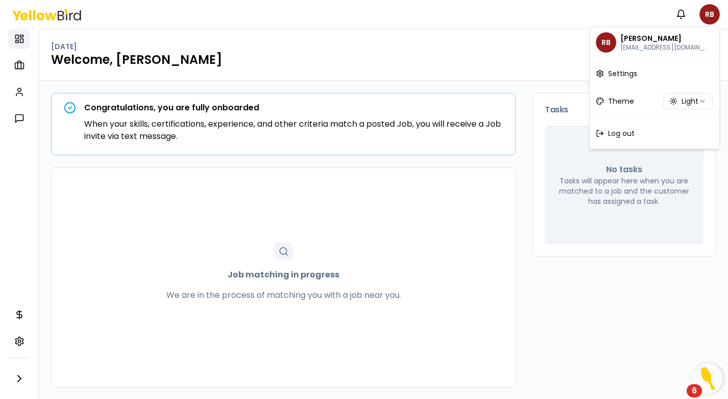 Image resolution: width=728 pixels, height=399 pixels. Describe the element at coordinates (606, 42) in the screenshot. I see `span: RB` at that location.